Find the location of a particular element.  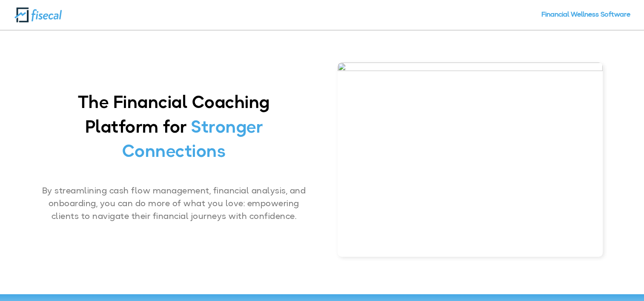

span: The Financial Coaching Platform for is located at coordinates (174, 116).